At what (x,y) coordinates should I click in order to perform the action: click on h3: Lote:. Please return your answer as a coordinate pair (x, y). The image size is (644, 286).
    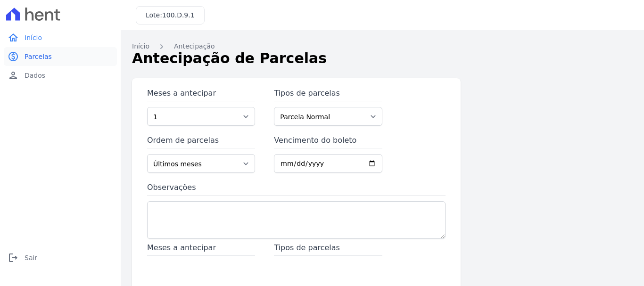
    Looking at the image, I should click on (170, 15).